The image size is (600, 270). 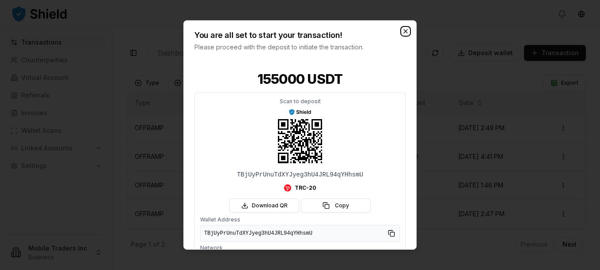 What do you see at coordinates (300, 220) in the screenshot?
I see `p: Wallet Address` at bounding box center [300, 220].